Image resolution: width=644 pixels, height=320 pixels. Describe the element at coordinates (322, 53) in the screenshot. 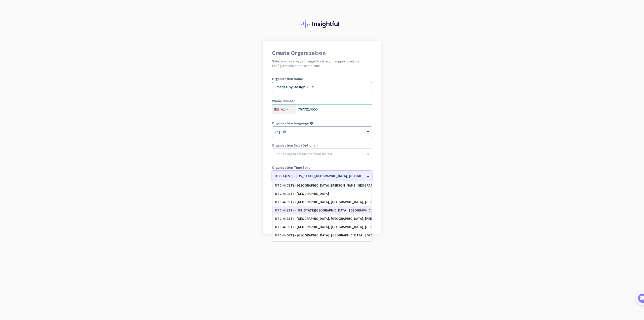

I see `h1: Create Organization` at that location.